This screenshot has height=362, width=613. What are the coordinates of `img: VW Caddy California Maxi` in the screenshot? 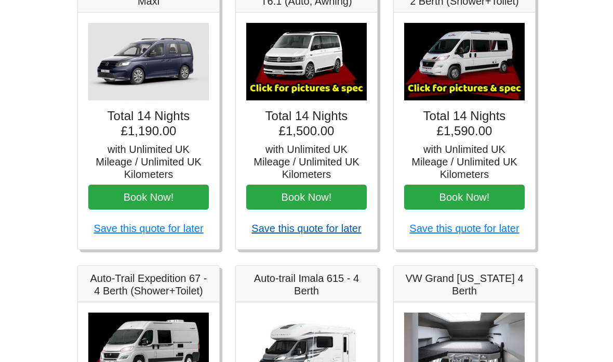 It's located at (149, 62).